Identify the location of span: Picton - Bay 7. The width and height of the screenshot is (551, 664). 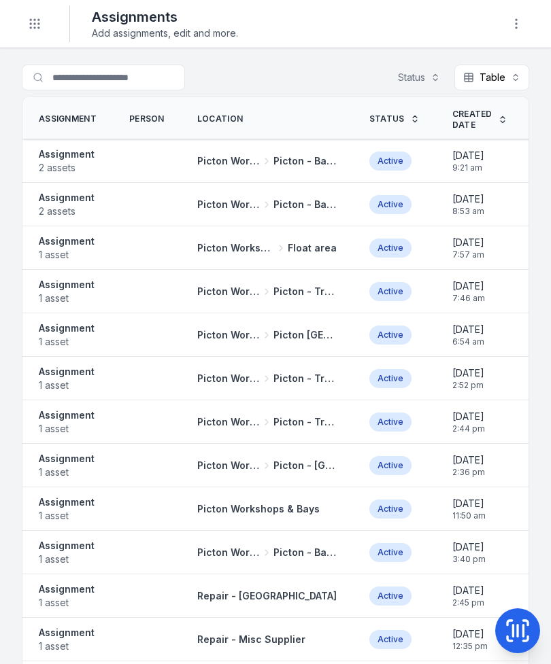
(305, 161).